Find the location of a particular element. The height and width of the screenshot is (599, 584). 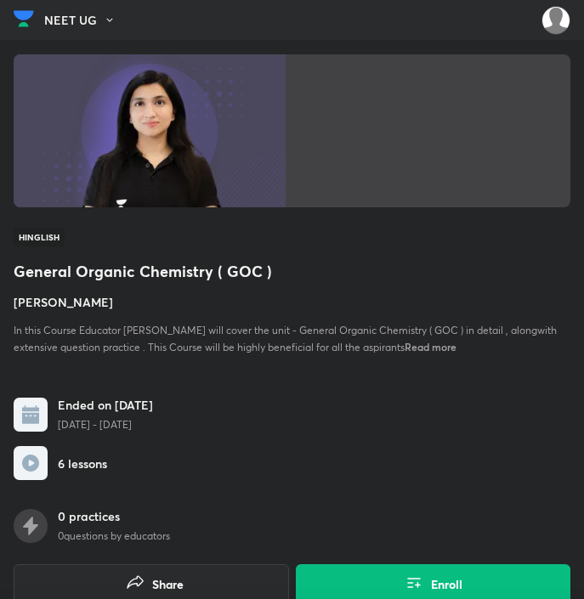

span: Read more is located at coordinates (430, 347).